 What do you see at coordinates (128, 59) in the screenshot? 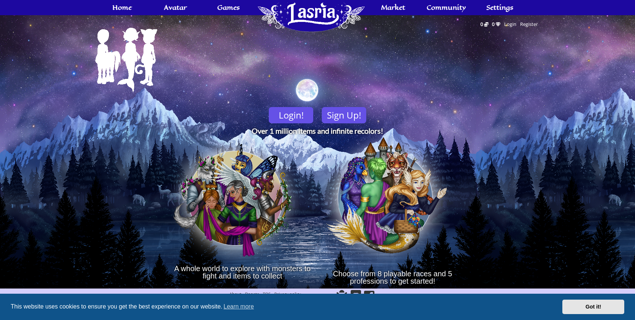
I see `img: Default Avatar` at bounding box center [128, 59].